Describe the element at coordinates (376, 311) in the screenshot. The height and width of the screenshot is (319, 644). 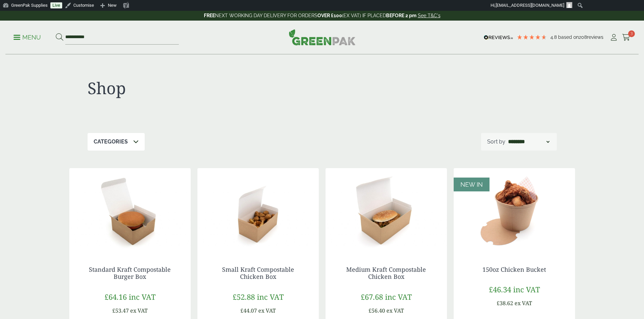
I see `span: £56.40` at that location.